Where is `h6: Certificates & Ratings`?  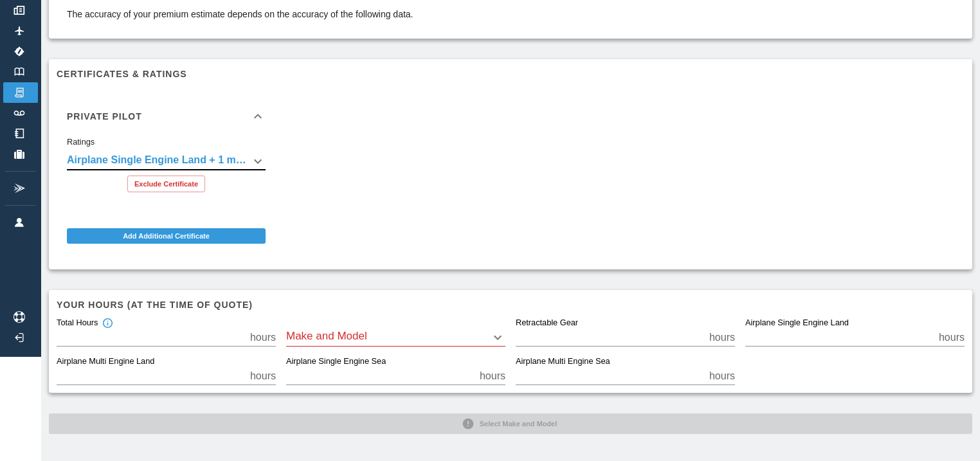 h6: Certificates & Ratings is located at coordinates (510, 74).